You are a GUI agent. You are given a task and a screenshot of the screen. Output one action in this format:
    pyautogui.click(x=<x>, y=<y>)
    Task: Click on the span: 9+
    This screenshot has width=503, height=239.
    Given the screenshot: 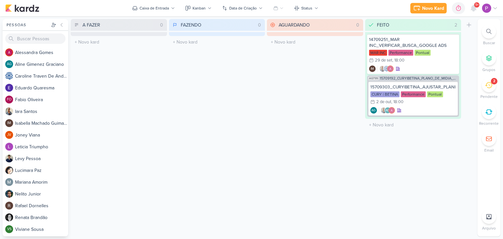 What is the action you would take?
    pyautogui.click(x=477, y=5)
    